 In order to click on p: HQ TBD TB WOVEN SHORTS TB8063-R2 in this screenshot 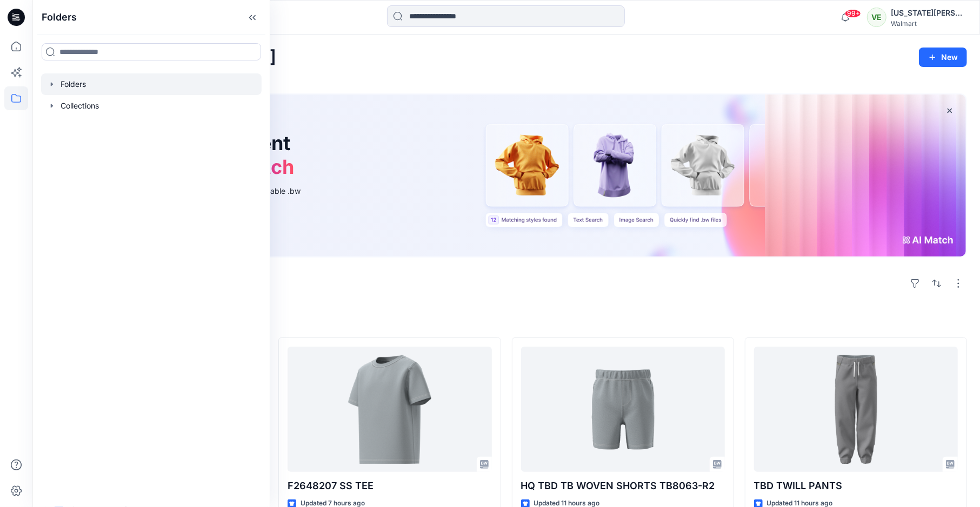, I will do `click(623, 486)`.